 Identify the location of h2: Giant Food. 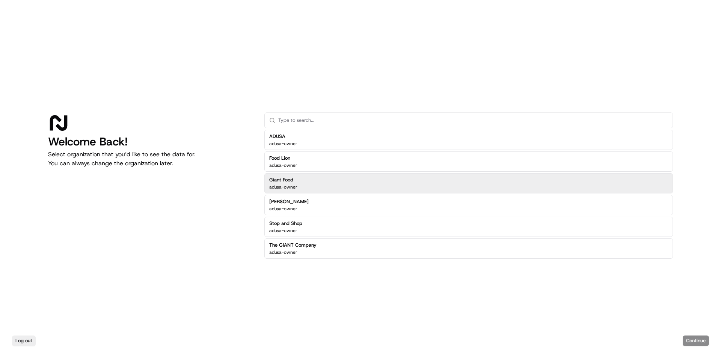
(283, 180).